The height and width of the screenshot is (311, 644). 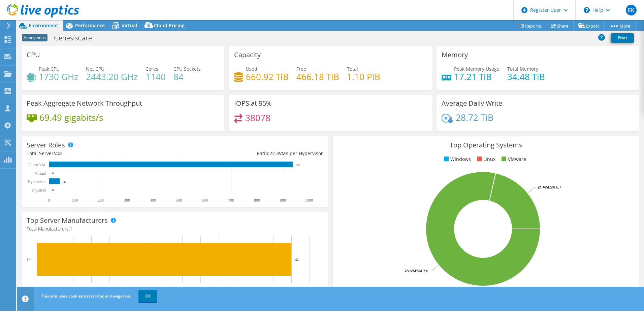 I want to click on h4: 466.18 TiB, so click(x=318, y=76).